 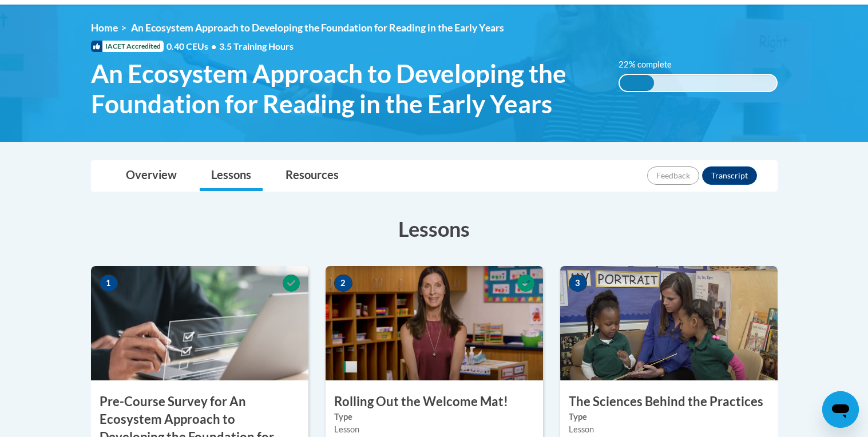 I want to click on h3: Lessons, so click(x=434, y=229).